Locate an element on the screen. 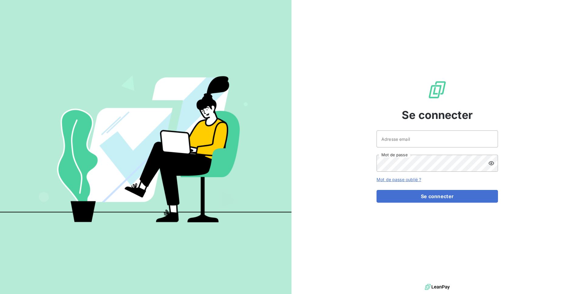 This screenshot has height=294, width=583. img: logo is located at coordinates (437, 287).